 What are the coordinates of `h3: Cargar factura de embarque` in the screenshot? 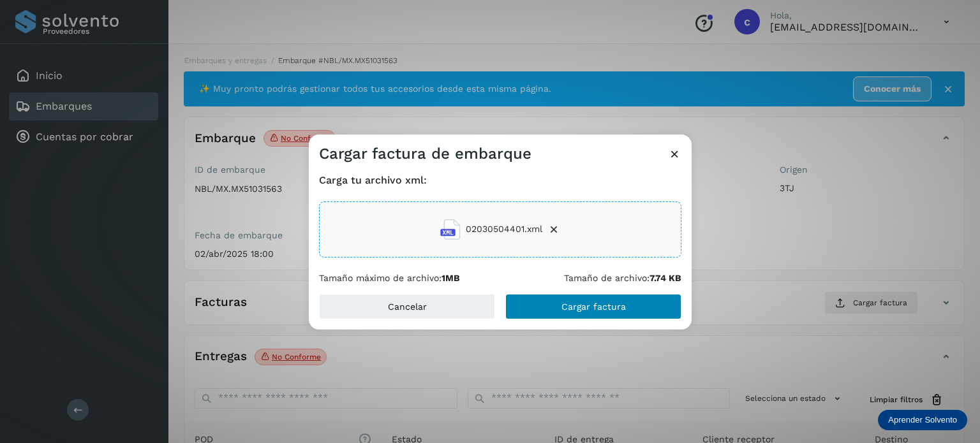 It's located at (425, 154).